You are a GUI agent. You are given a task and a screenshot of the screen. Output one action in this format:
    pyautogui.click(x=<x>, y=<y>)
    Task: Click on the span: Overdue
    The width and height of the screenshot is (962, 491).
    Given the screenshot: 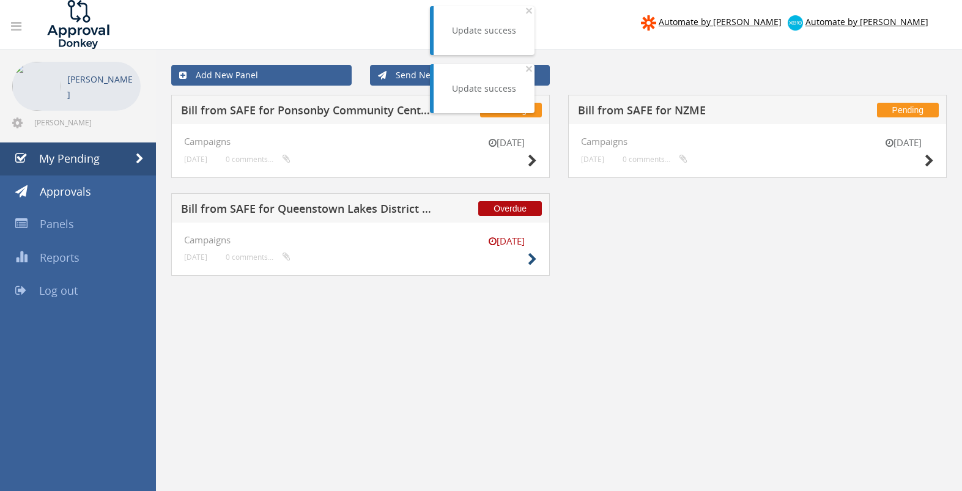 What is the action you would take?
    pyautogui.click(x=510, y=209)
    